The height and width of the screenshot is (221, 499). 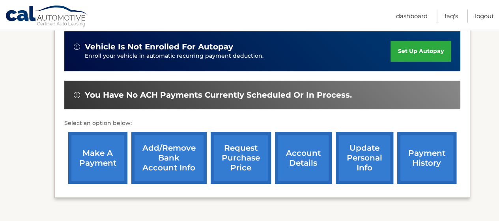 What do you see at coordinates (365, 157) in the screenshot?
I see `a: update personal info` at bounding box center [365, 157].